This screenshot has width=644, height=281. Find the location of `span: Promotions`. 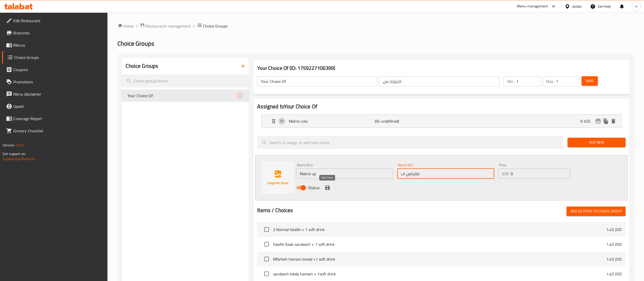

span: Promotions is located at coordinates (58, 82).